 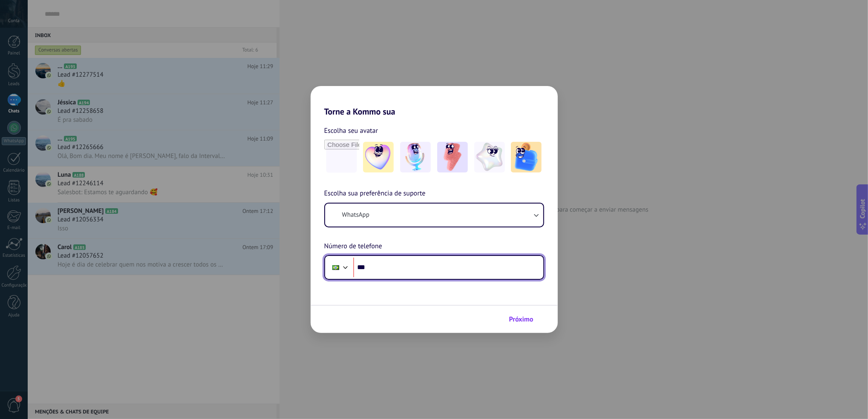 I want to click on img: -4.jpeg, so click(x=489, y=157).